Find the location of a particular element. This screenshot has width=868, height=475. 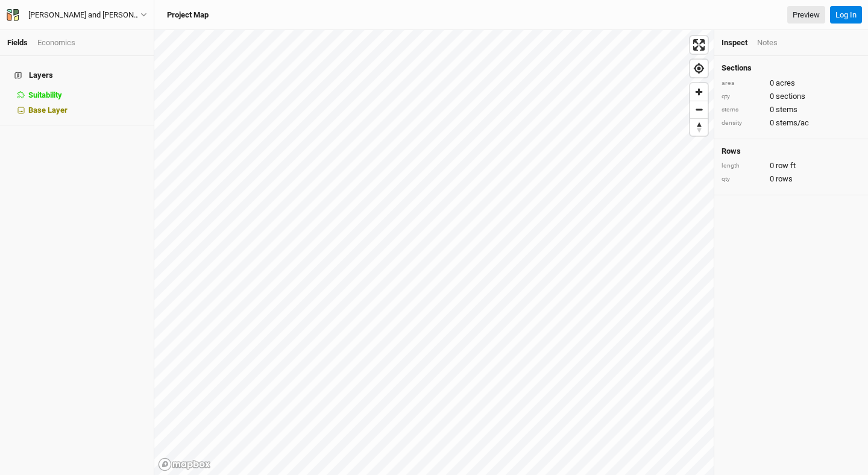

span: Enter fullscreen is located at coordinates (699, 44).